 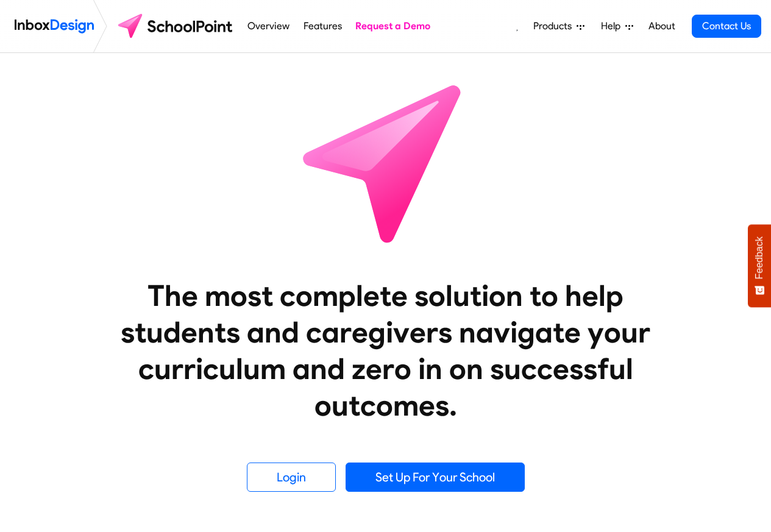 What do you see at coordinates (386, 163) in the screenshot?
I see `img: icon_schoolpoint.svg` at bounding box center [386, 163].